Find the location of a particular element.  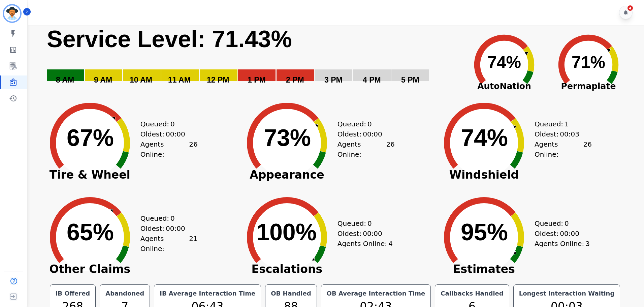

text: 3 PM is located at coordinates (334, 80).